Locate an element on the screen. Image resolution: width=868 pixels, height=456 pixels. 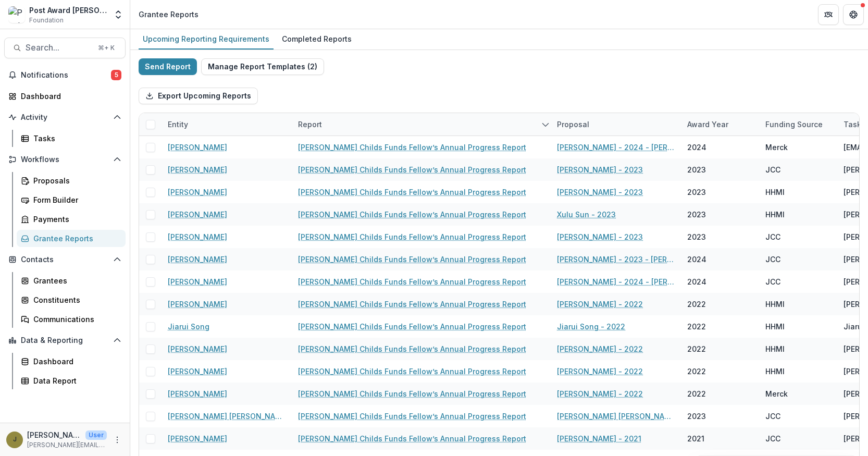
button: Send Report is located at coordinates (168, 67).